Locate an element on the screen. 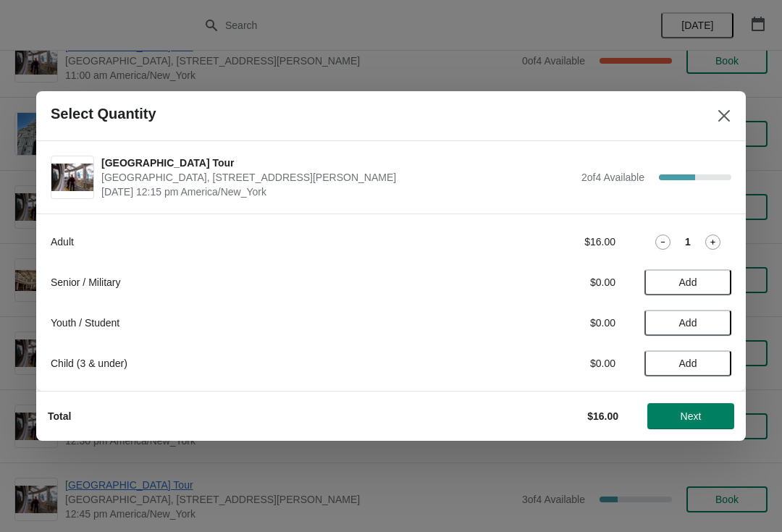 The width and height of the screenshot is (782, 532). strong: Total is located at coordinates (59, 416).